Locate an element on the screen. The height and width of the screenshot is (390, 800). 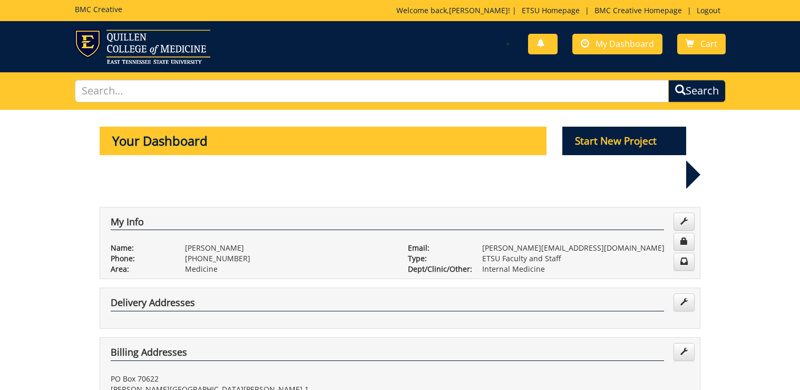
img: ETSU logo is located at coordinates (142, 46).